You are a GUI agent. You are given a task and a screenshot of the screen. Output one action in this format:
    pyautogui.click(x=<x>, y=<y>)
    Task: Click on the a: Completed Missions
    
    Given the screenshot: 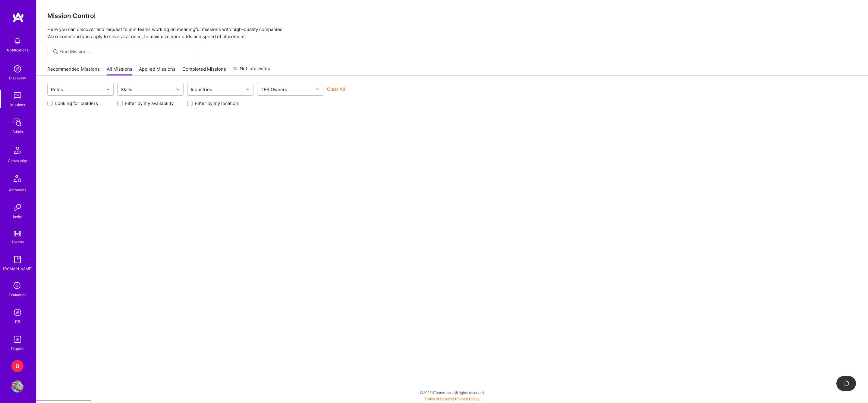 What is the action you would take?
    pyautogui.click(x=204, y=71)
    